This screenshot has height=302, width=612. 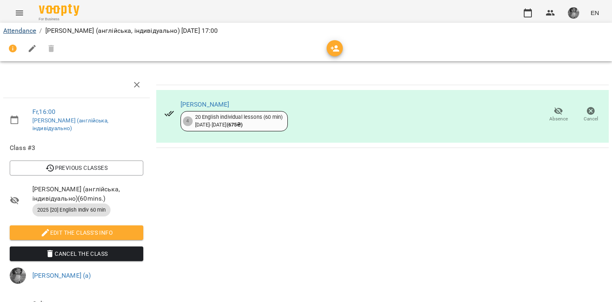 What do you see at coordinates (77, 233) in the screenshot?
I see `button: Edit the class's Info` at bounding box center [77, 233].